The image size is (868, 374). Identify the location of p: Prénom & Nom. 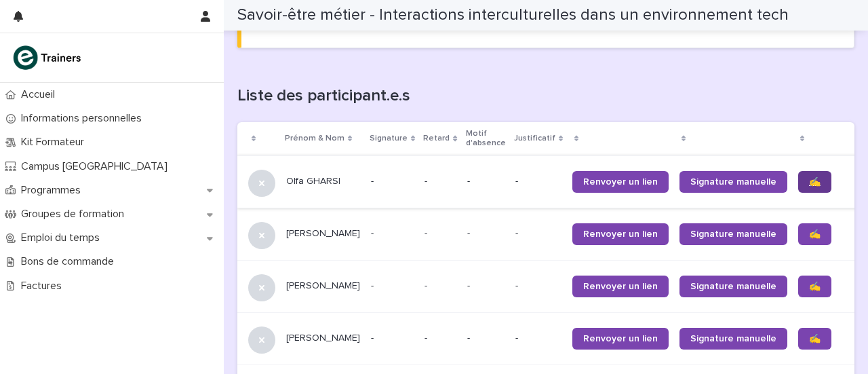
(315, 139).